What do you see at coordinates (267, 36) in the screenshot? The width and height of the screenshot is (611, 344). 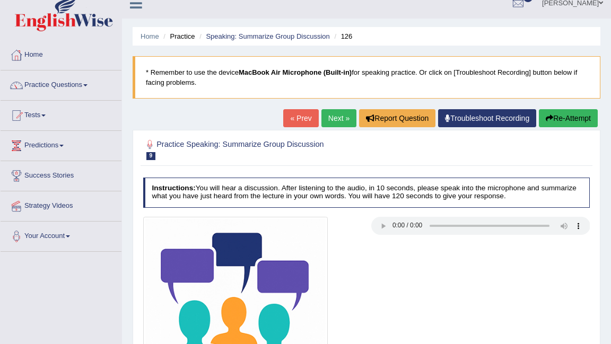 I see `a: Speaking: Summarize Group Discussion` at bounding box center [267, 36].